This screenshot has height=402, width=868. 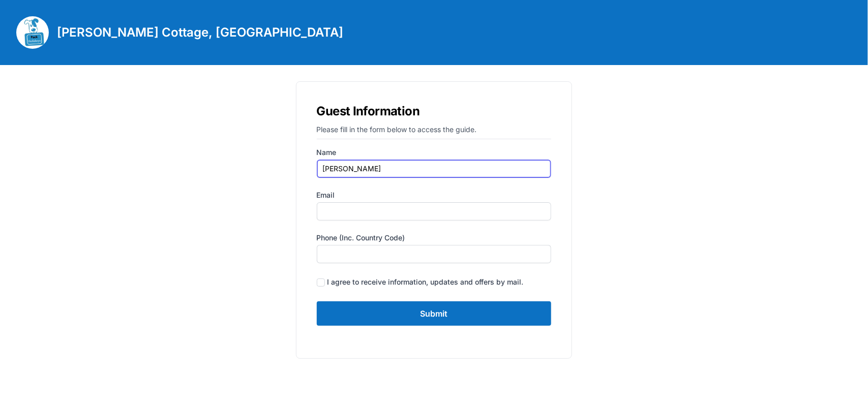 I want to click on img: gbmuqyff4wowynbb6jbl9hbxogjg, so click(x=32, y=32).